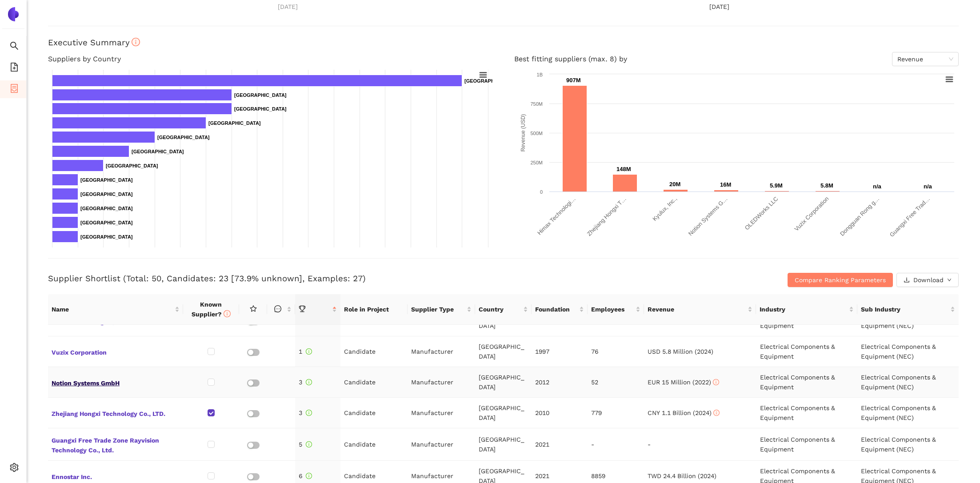 The image size is (980, 483). What do you see at coordinates (840, 280) in the screenshot?
I see `button: Compare Ranking Parameters` at bounding box center [840, 280].